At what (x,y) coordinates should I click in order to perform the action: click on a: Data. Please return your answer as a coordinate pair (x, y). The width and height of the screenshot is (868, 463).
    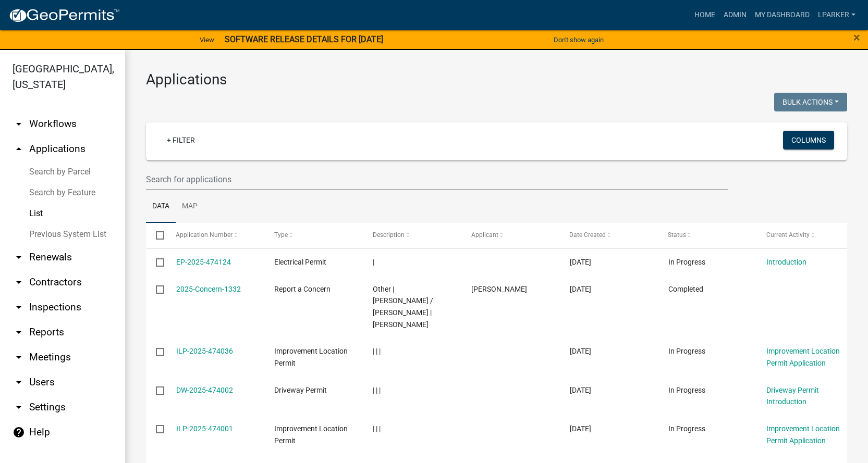
    Looking at the image, I should click on (161, 207).